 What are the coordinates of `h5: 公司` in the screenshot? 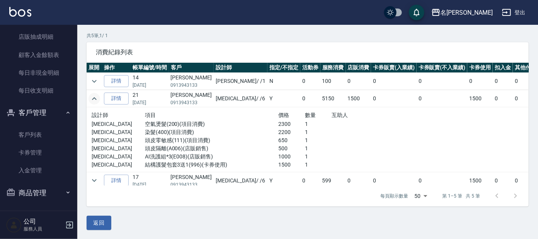 It's located at (43, 221).